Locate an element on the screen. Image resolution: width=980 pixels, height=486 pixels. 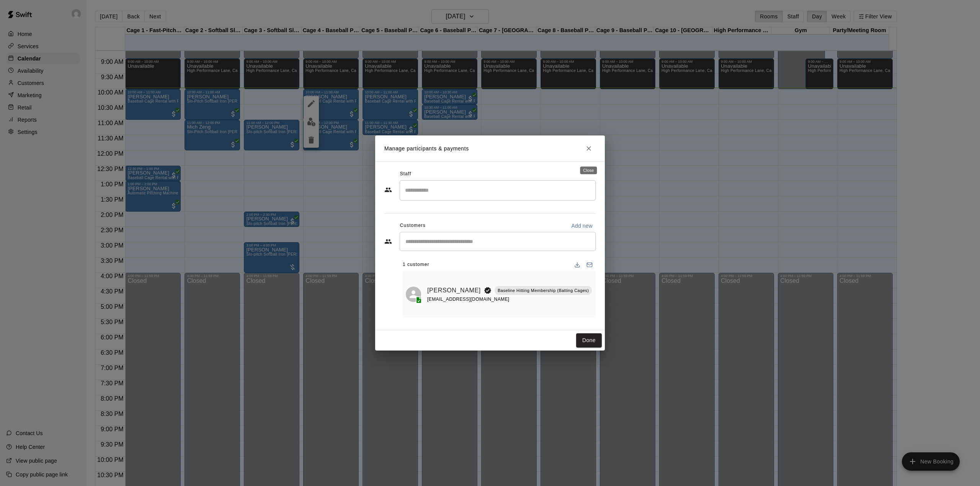
div: Start typing to search customers... is located at coordinates (498, 242).